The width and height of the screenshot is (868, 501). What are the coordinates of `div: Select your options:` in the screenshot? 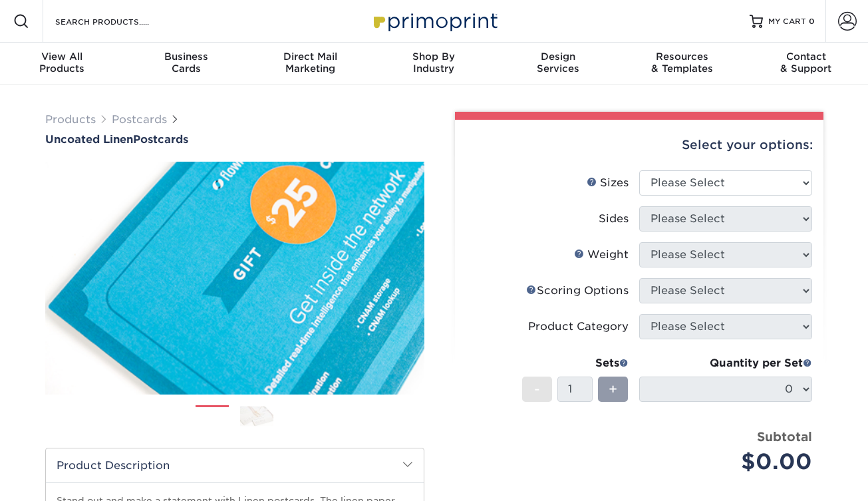 It's located at (639, 145).